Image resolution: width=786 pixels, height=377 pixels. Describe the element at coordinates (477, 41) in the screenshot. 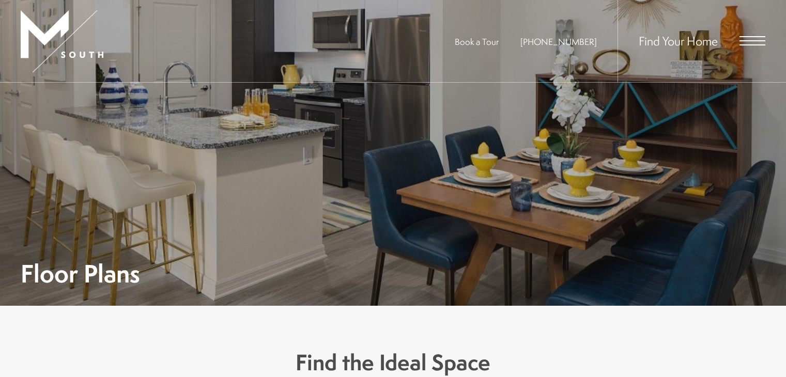

I see `a: Book a Tour` at that location.